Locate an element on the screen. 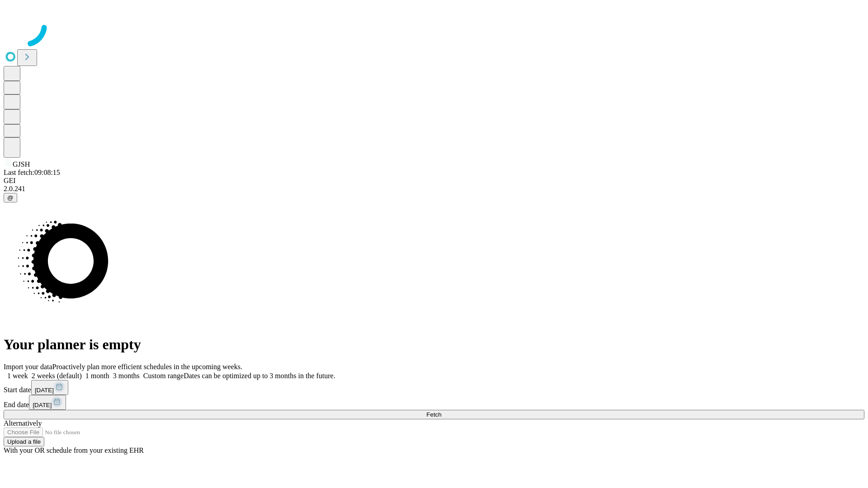  span: Import your data is located at coordinates (28, 366).